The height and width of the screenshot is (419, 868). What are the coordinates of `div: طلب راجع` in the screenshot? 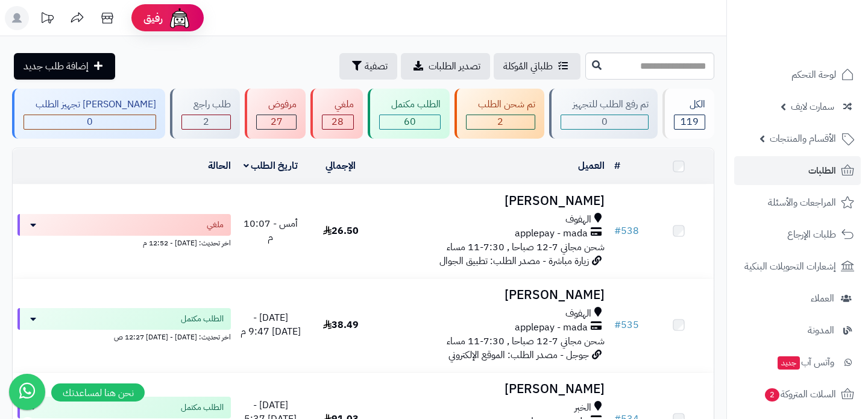 It's located at (206, 104).